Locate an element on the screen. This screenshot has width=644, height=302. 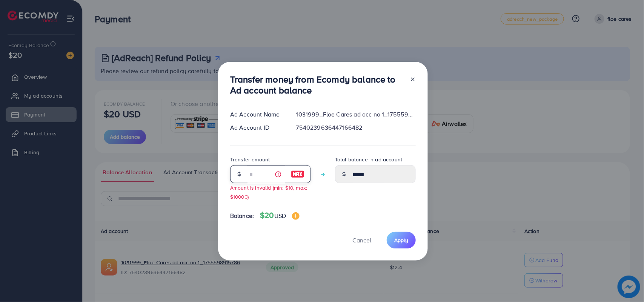
button: Apply is located at coordinates (401, 240).